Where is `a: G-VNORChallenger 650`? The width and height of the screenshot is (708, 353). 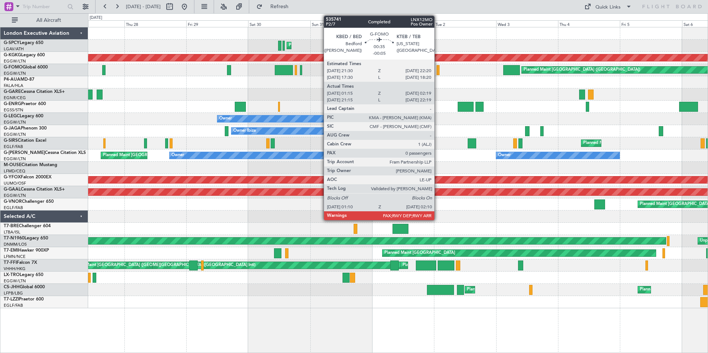
a: G-VNORChallenger 650 is located at coordinates (29, 202).